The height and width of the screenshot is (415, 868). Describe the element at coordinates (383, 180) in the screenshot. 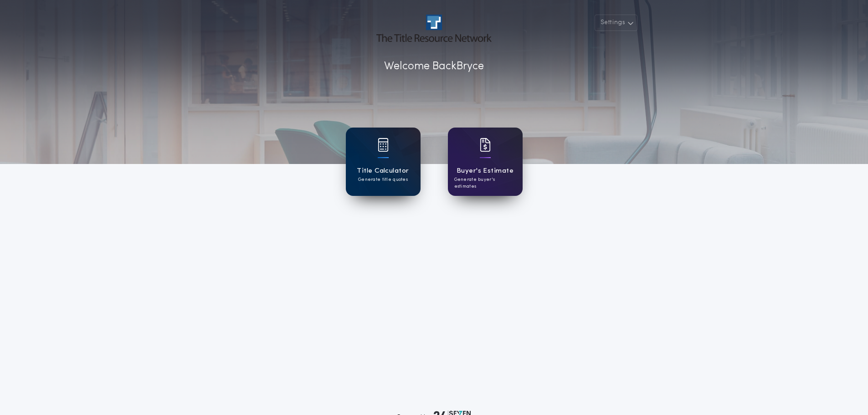

I see `p: Generate title quotes` at that location.